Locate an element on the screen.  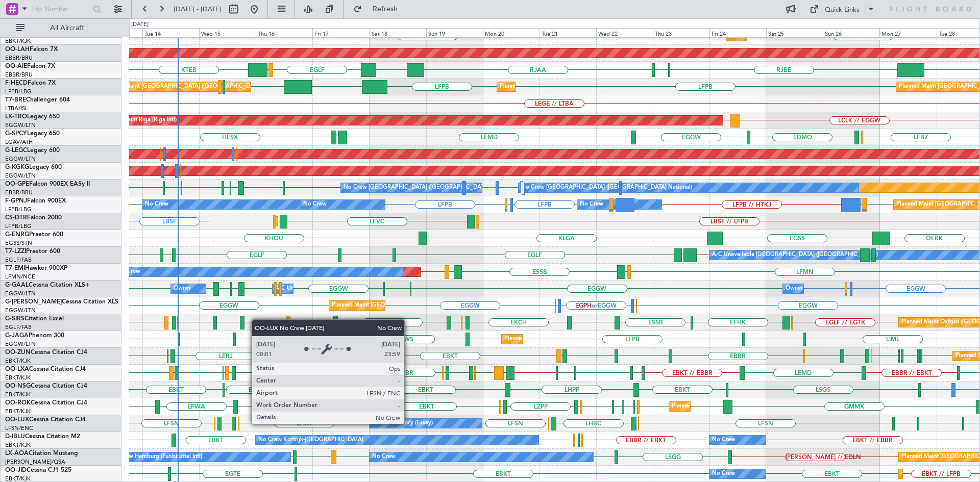
span: F-HECD is located at coordinates (16, 83).